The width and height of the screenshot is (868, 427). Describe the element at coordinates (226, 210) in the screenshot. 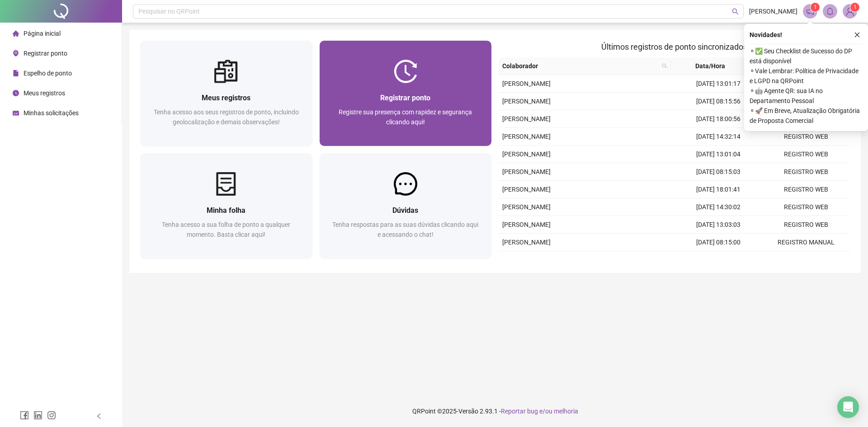

I see `span: Minha folha` at that location.